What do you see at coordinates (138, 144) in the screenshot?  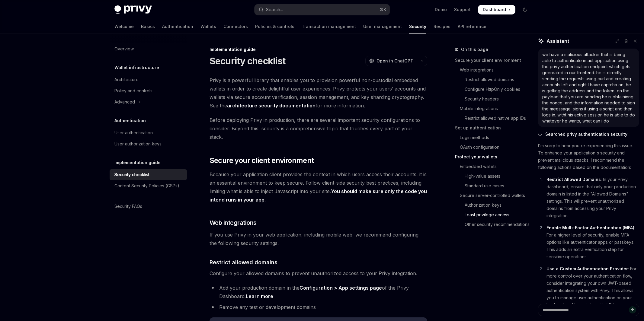 I see `div: User authorization keys` at bounding box center [138, 144].